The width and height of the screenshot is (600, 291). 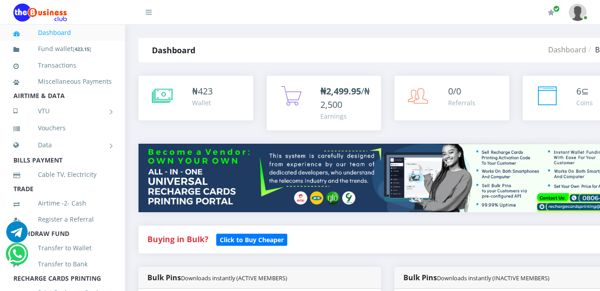 What do you see at coordinates (252, 239) in the screenshot?
I see `a: Click to Buy Cheaper` at bounding box center [252, 239].